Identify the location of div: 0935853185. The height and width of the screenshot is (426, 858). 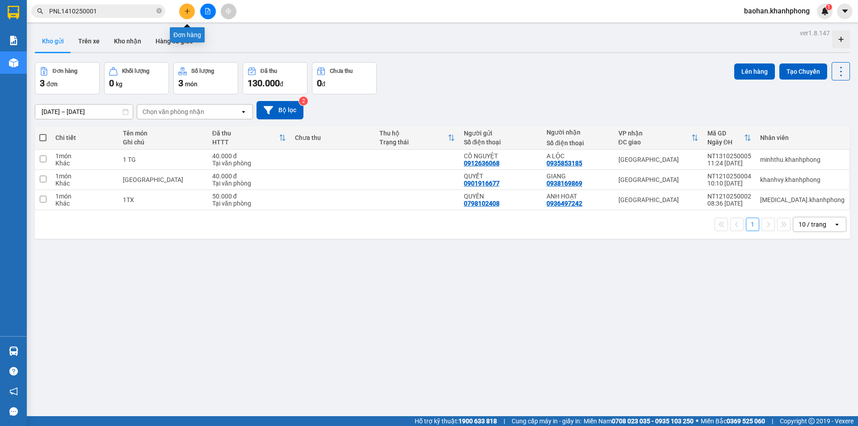
(564, 163).